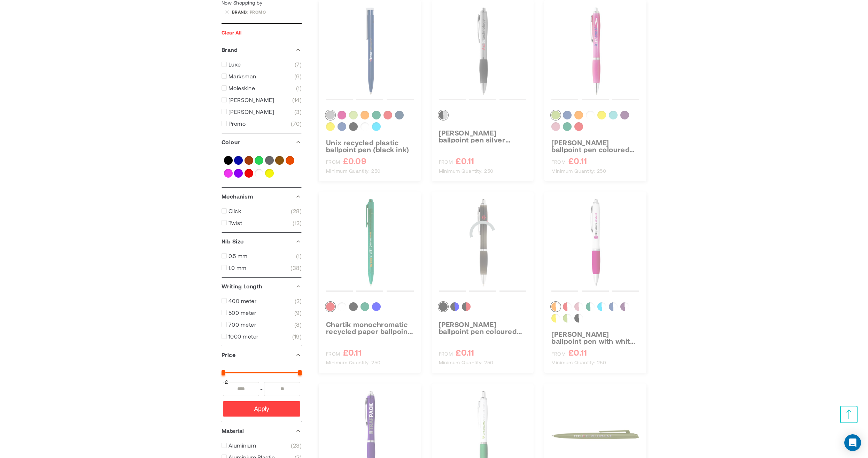 Image resolution: width=868 pixels, height=458 pixels. I want to click on a: Blue, so click(239, 160).